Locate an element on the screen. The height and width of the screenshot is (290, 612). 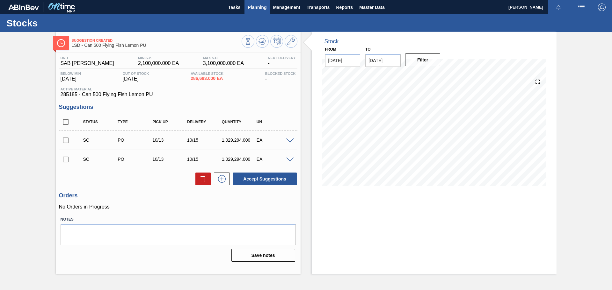
span: Master Data is located at coordinates (371, 7).